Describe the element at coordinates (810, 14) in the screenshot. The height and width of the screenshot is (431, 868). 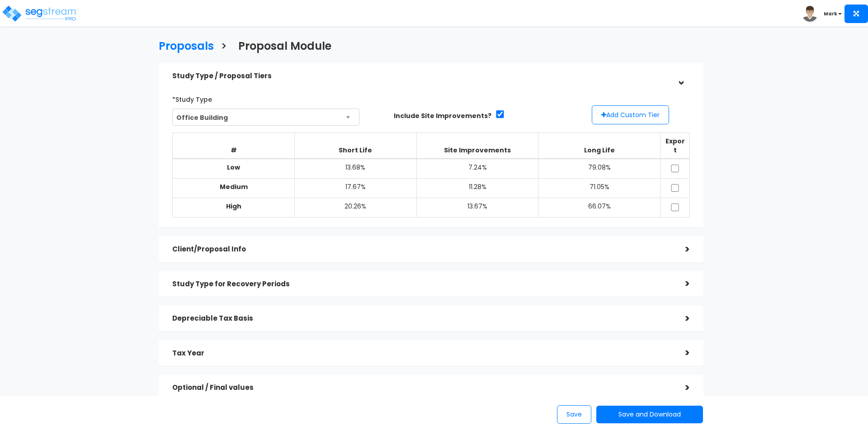
I see `img: avatar.png` at that location.